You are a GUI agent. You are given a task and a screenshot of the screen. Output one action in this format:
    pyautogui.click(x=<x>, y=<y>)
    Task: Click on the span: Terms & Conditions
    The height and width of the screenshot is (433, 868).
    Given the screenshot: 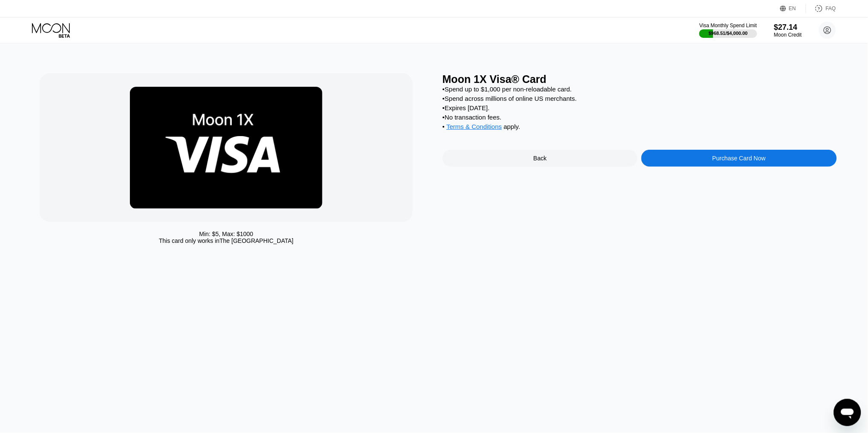 What is the action you would take?
    pyautogui.click(x=474, y=126)
    